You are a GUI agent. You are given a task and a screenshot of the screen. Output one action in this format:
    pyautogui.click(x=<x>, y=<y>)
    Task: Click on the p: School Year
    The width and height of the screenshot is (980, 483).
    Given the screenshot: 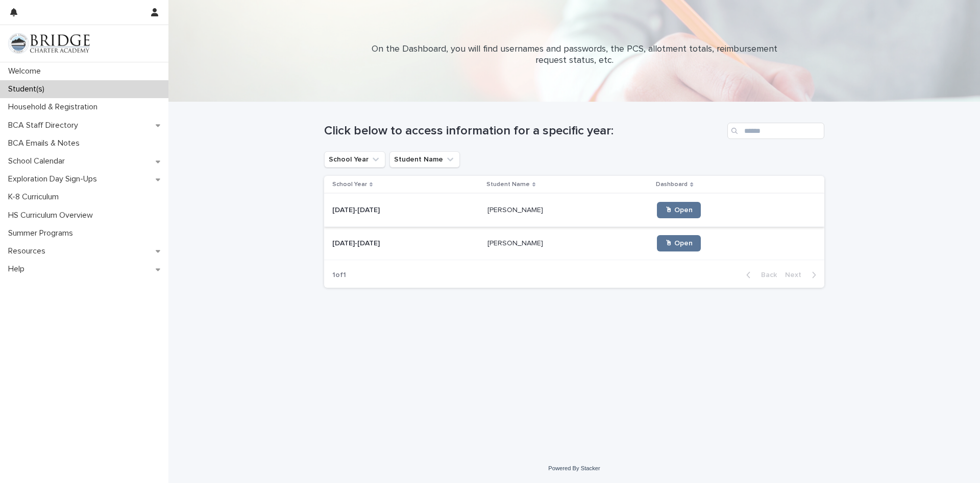 What is the action you would take?
    pyautogui.click(x=350, y=185)
    